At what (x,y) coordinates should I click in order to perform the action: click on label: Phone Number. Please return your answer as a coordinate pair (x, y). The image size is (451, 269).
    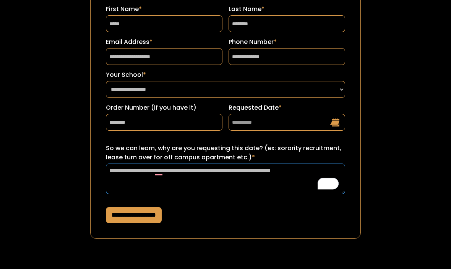
    Looking at the image, I should click on (286, 42).